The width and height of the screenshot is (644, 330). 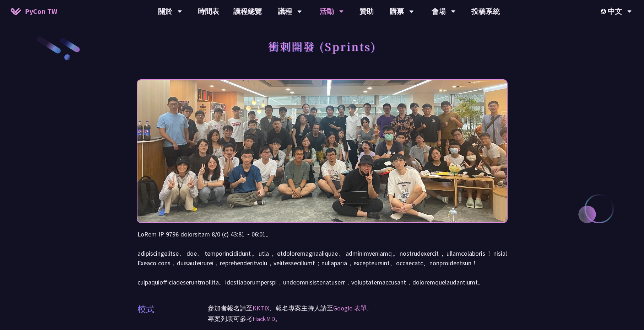 I want to click on p: LoRem IP 9796 dolorsitam 8/0 (c) 43:81 ~ 06:01。 adipiscingelitse、doe、temporincididunt。utla，etdolo..., so click(x=322, y=258).